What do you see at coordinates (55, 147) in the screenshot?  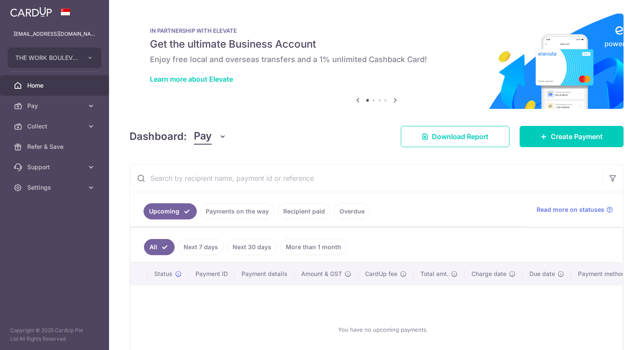 I see `span: Refer & Save` at bounding box center [55, 147].